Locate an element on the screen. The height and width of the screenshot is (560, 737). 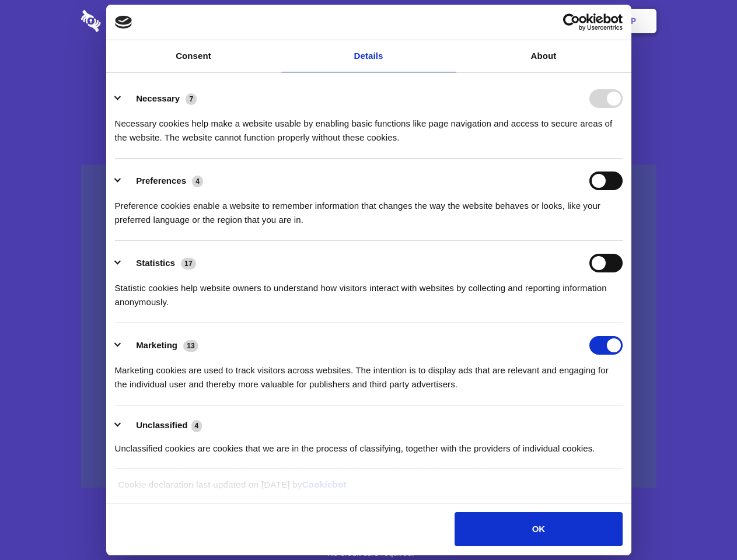
a: Usercentrics Cookiebot - opens in a new window is located at coordinates (571, 22).